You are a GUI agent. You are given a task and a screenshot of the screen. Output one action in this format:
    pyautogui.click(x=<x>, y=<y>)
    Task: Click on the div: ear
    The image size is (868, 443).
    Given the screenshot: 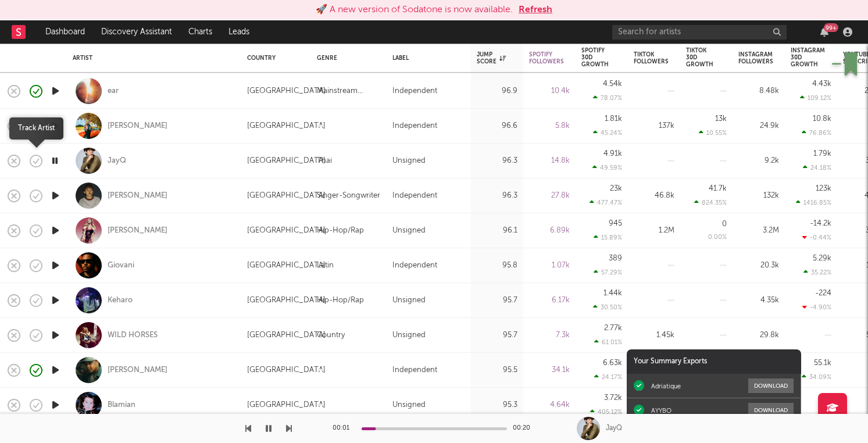 What is the action you would take?
    pyautogui.click(x=113, y=92)
    